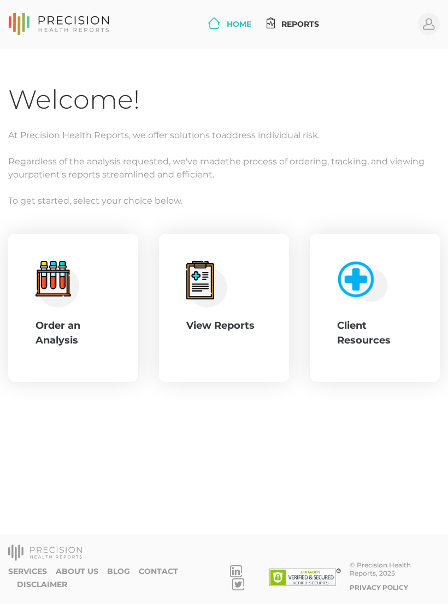 This screenshot has width=448, height=604. I want to click on a: Home, so click(229, 24).